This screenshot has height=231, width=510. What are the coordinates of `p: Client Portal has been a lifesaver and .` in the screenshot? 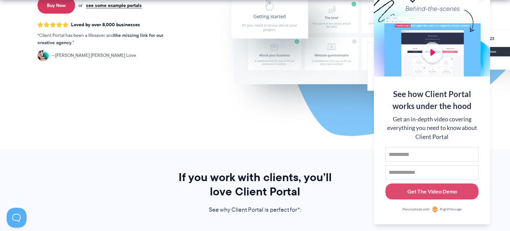 It's located at (107, 39).